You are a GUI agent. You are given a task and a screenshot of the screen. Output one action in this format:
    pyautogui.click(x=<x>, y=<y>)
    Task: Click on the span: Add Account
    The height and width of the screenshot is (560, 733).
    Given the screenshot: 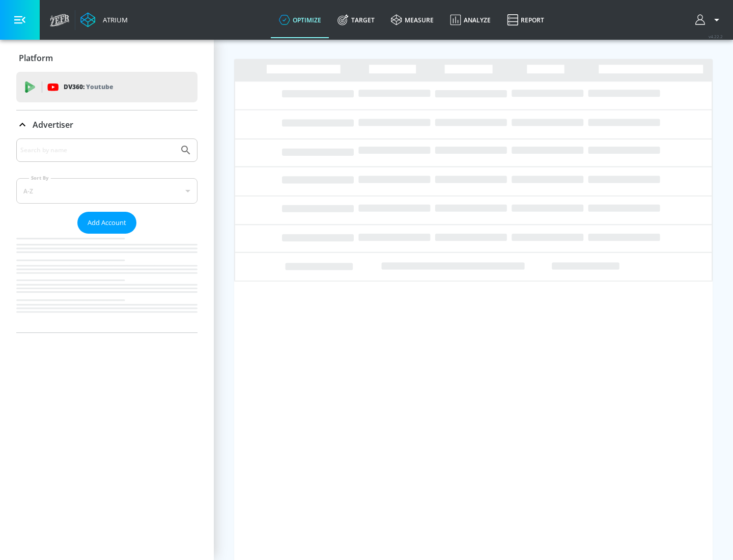 What is the action you would take?
    pyautogui.click(x=107, y=223)
    